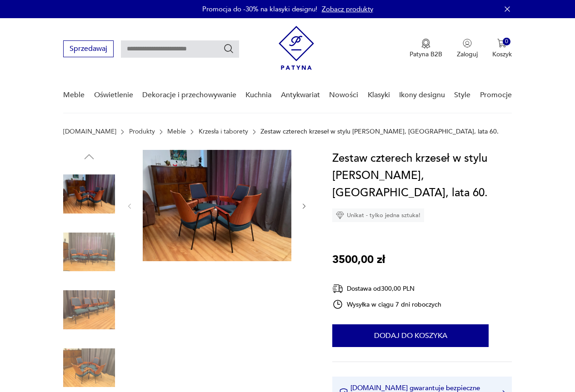 This screenshot has width=575, height=392. I want to click on a: Antykwariat, so click(300, 95).